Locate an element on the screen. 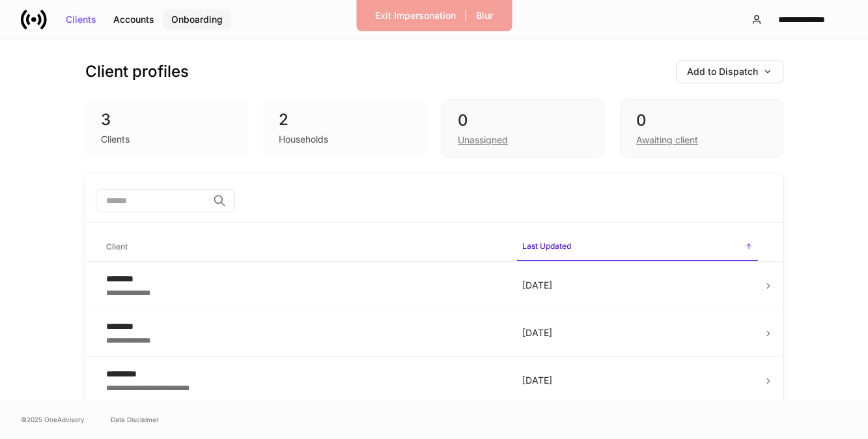 The image size is (868, 439). div: Households is located at coordinates (303, 140).